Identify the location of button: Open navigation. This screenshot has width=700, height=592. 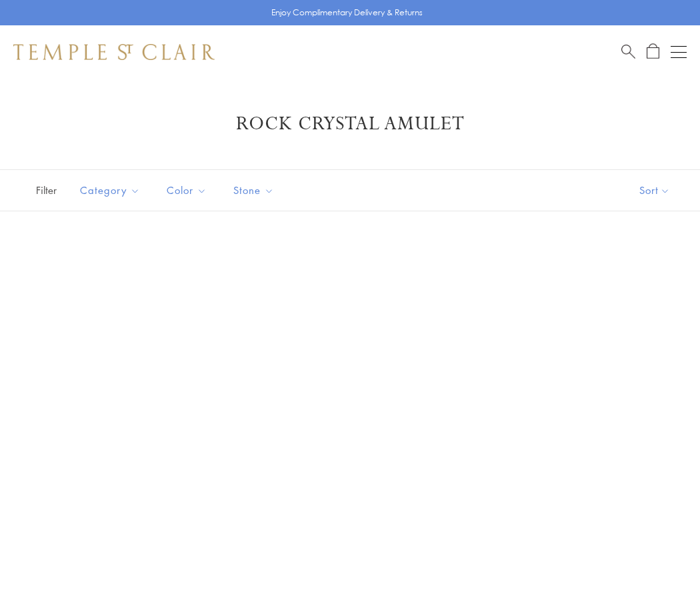
(678, 52).